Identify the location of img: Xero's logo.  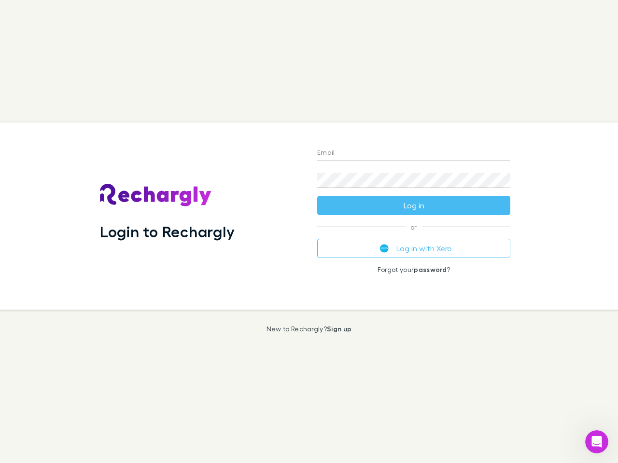
(384, 249).